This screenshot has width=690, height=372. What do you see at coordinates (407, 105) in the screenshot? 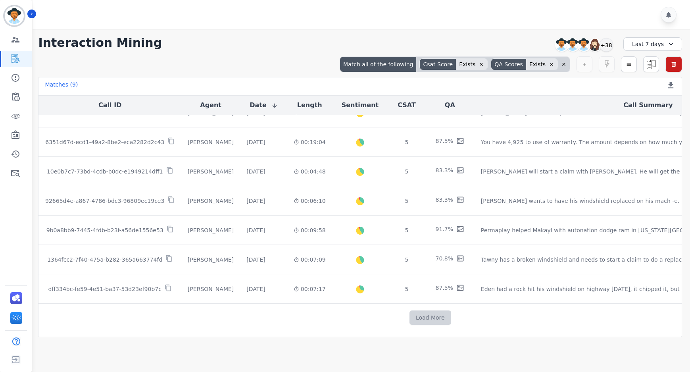
I see `button: CSAT` at bounding box center [407, 105].